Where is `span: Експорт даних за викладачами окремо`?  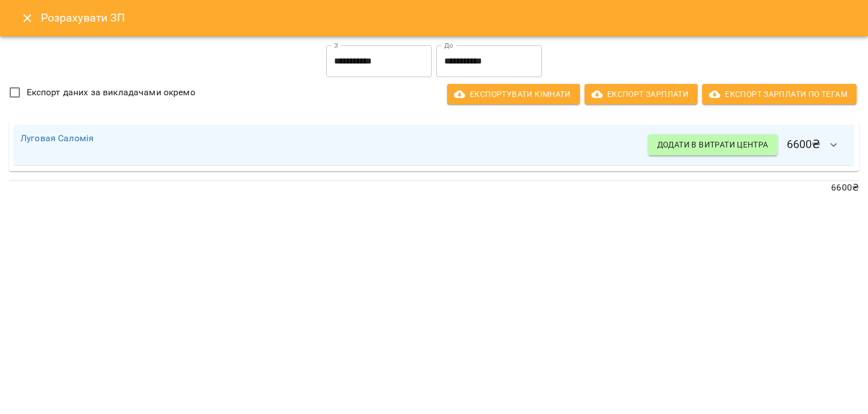 span: Експорт даних за викладачами окремо is located at coordinates (110, 92).